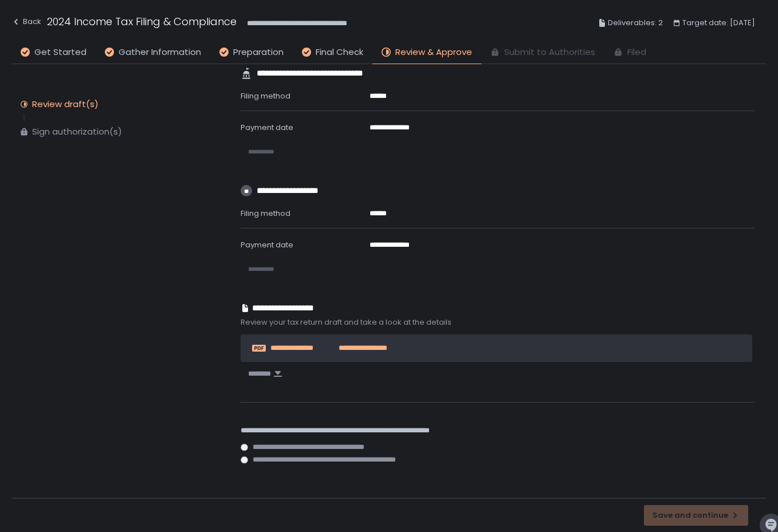 Image resolution: width=778 pixels, height=532 pixels. What do you see at coordinates (434, 52) in the screenshot?
I see `span: Review & Approve` at bounding box center [434, 52].